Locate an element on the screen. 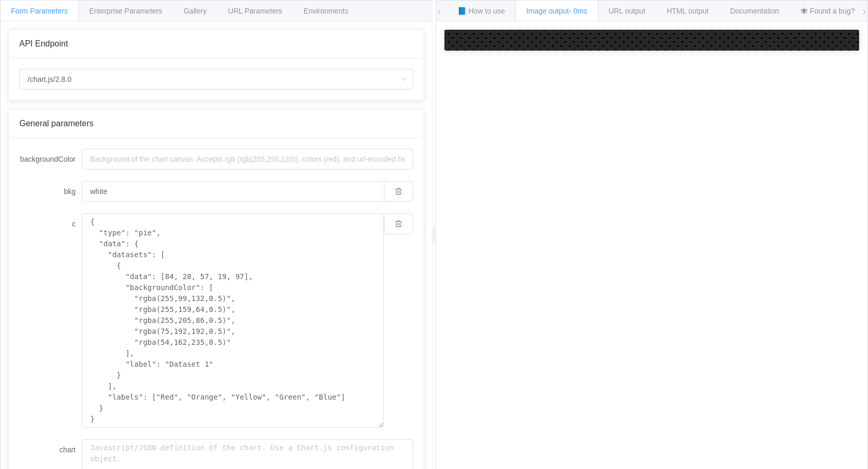  label: backgroundColor is located at coordinates (50, 159).